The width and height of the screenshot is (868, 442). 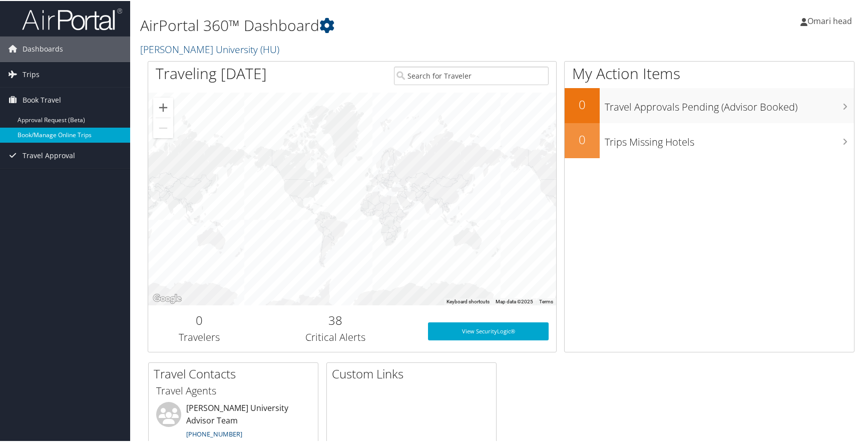 I want to click on h3: Travel Agents, so click(x=233, y=390).